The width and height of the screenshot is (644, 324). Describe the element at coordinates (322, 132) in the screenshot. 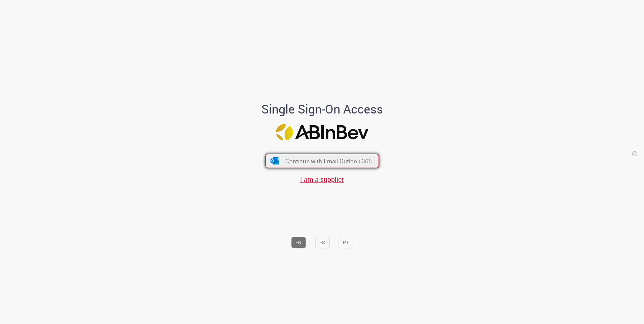

I see `img: Logo ABInBev` at that location.